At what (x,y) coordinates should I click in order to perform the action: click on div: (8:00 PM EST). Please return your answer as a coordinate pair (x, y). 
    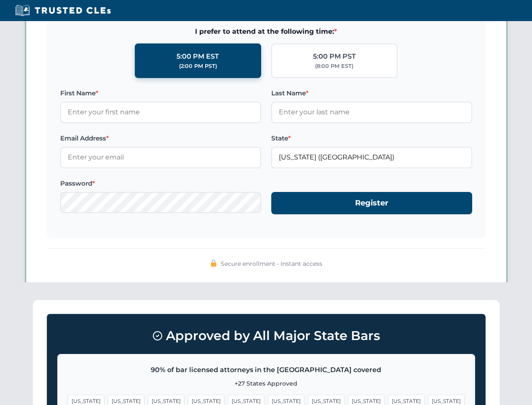
    Looking at the image, I should click on (334, 66).